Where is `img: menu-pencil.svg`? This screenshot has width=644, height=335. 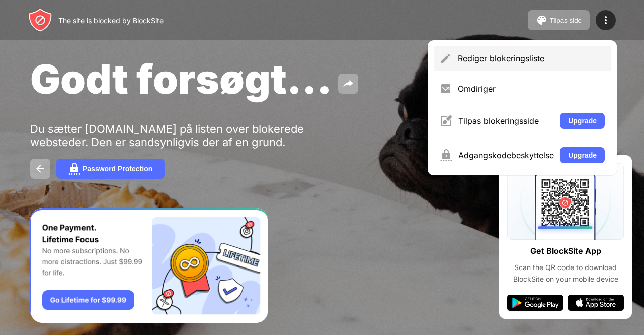 img: menu-pencil.svg is located at coordinates (446, 58).